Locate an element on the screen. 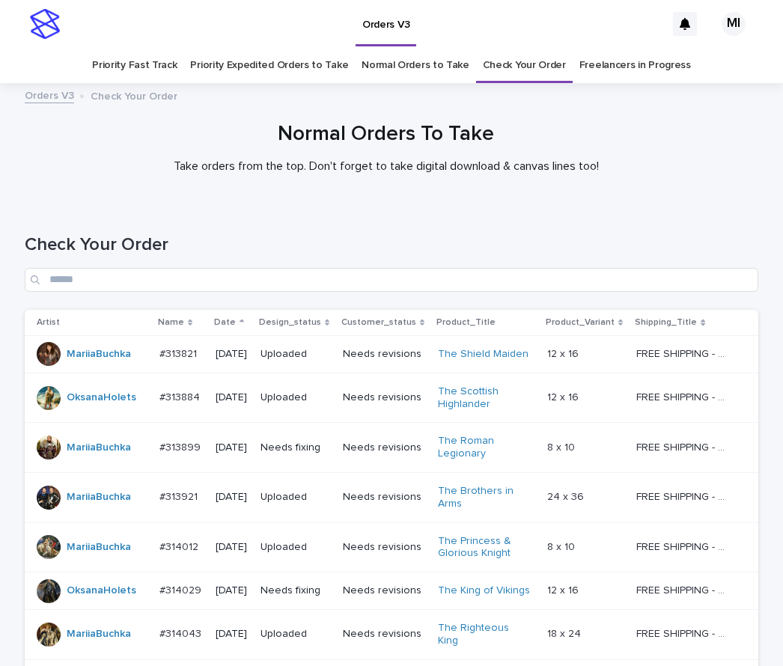 Image resolution: width=783 pixels, height=666 pixels. a: The King of Vikings is located at coordinates (483, 590).